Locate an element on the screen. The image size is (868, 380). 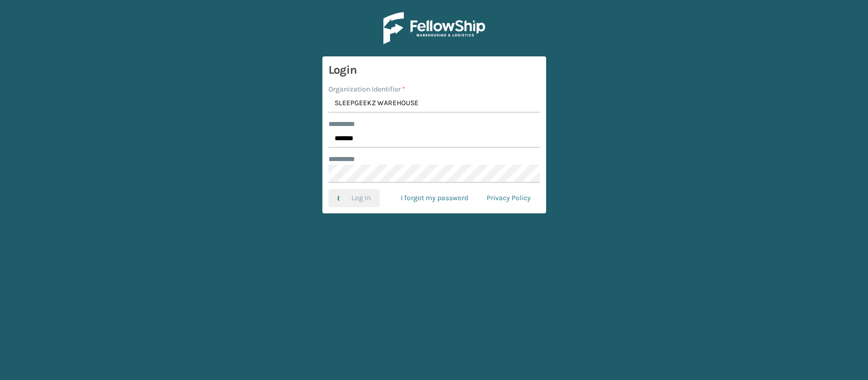
label: Organization Identifier is located at coordinates (366, 89).